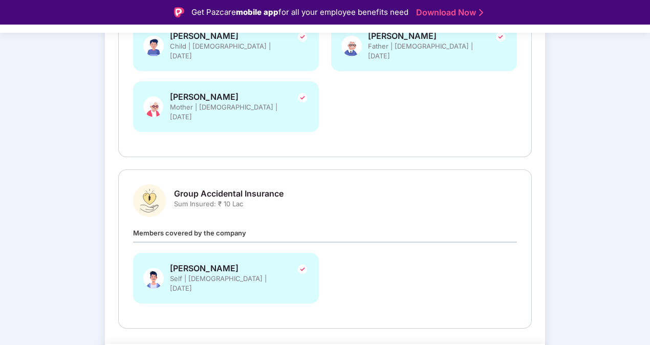 Image resolution: width=650 pixels, height=345 pixels. I want to click on span: Group Accidental Insurance, so click(229, 193).